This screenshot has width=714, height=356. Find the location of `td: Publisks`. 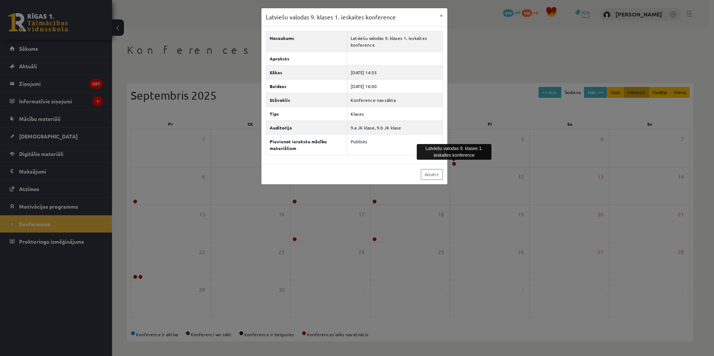

td: Publisks is located at coordinates (395, 145).